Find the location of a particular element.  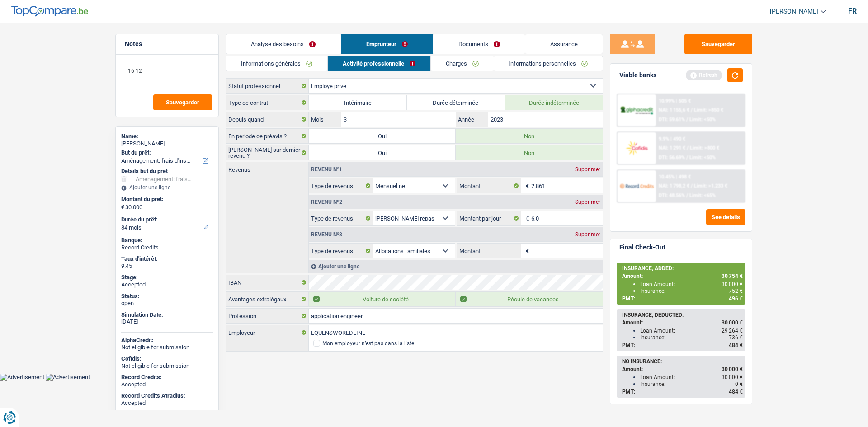

span: DTI: 59.61% is located at coordinates (671, 119).